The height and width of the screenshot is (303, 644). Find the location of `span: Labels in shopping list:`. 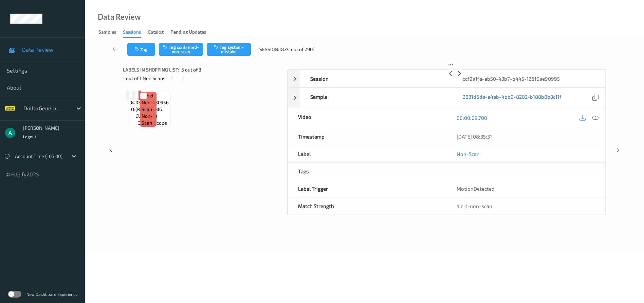

span: Labels in shopping list: is located at coordinates (151, 69).